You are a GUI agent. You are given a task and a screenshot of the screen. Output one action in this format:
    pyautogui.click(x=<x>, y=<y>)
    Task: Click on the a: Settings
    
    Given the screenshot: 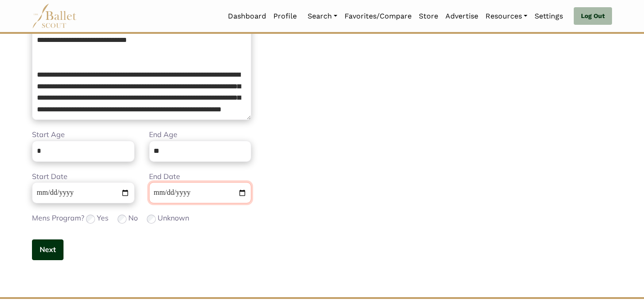 What is the action you would take?
    pyautogui.click(x=549, y=16)
    